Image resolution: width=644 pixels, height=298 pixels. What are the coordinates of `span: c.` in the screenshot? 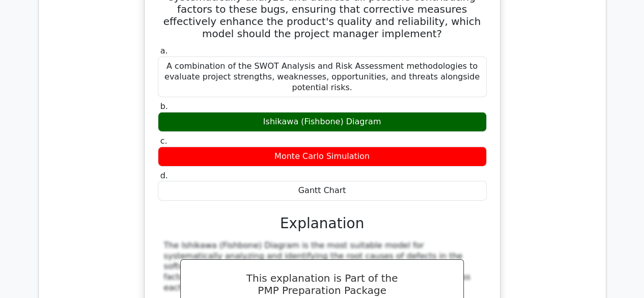 It's located at (164, 141).